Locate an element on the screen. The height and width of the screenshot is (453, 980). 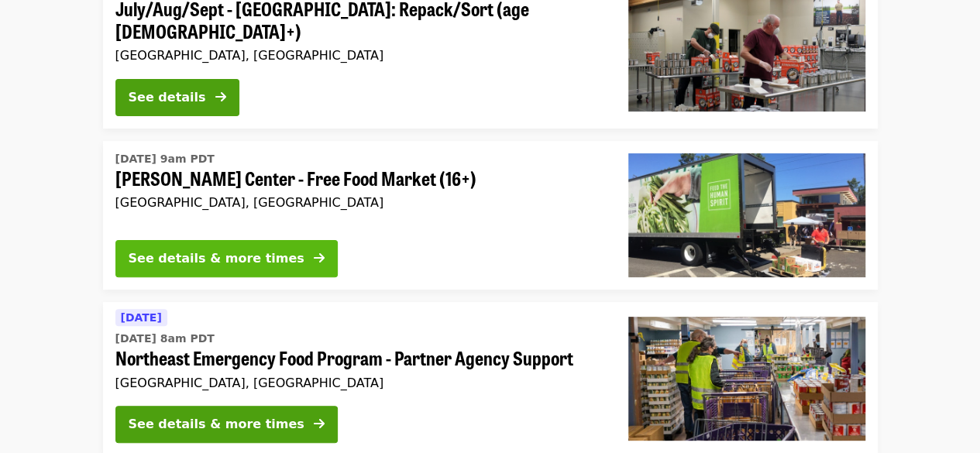
img: Northeast Emergency Food Program - Partner Agency Support organized by Oregon Food Bank is located at coordinates (747, 379).